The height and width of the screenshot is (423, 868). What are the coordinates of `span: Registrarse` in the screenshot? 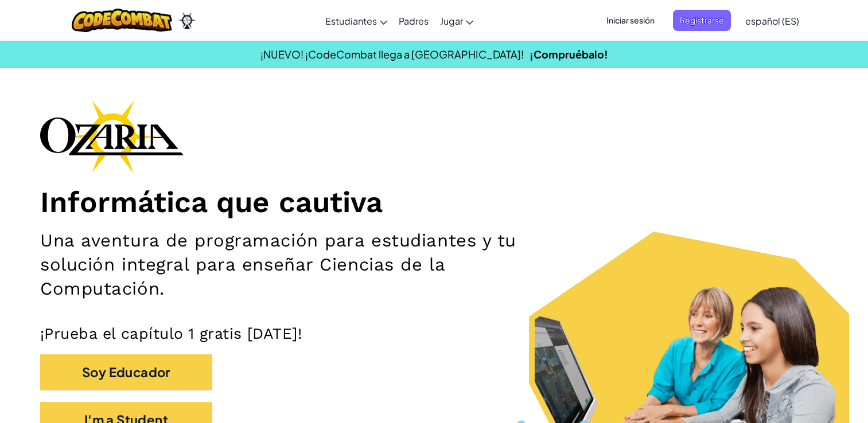 It's located at (702, 20).